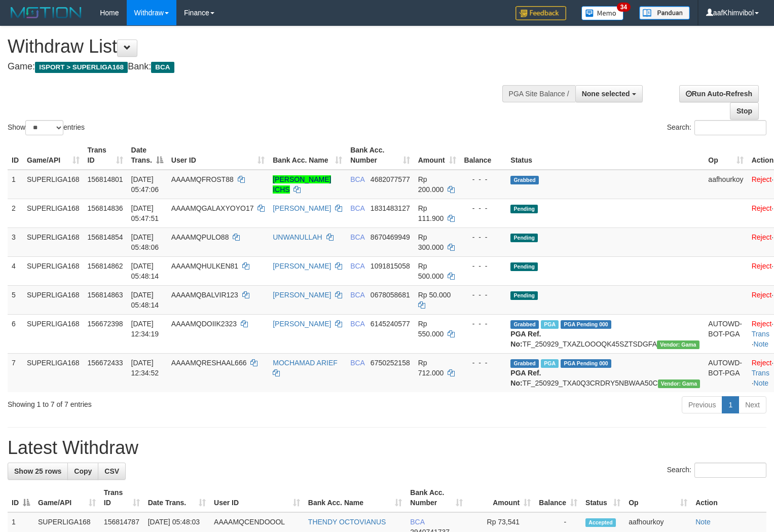 The width and height of the screenshot is (774, 532). What do you see at coordinates (111, 471) in the screenshot?
I see `span: CSV` at bounding box center [111, 471].